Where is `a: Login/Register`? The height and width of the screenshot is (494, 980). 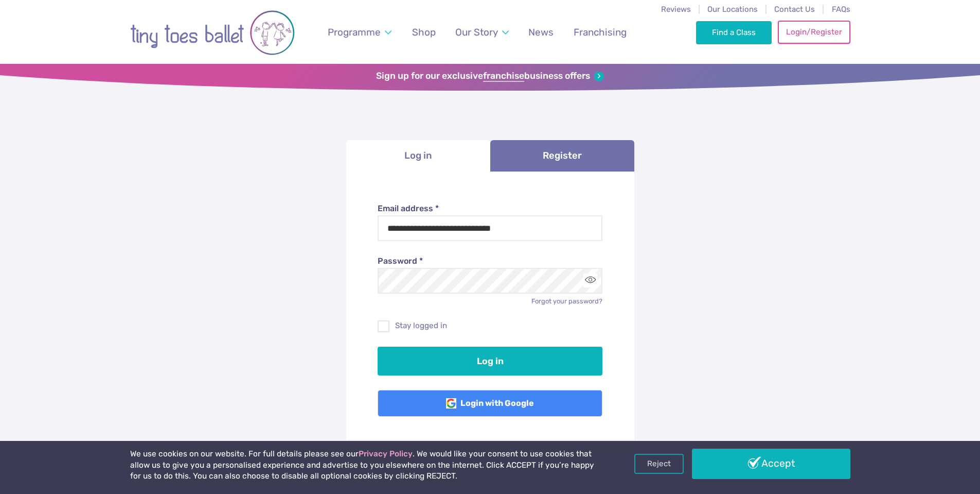
a: Login/Register is located at coordinates (814, 32).